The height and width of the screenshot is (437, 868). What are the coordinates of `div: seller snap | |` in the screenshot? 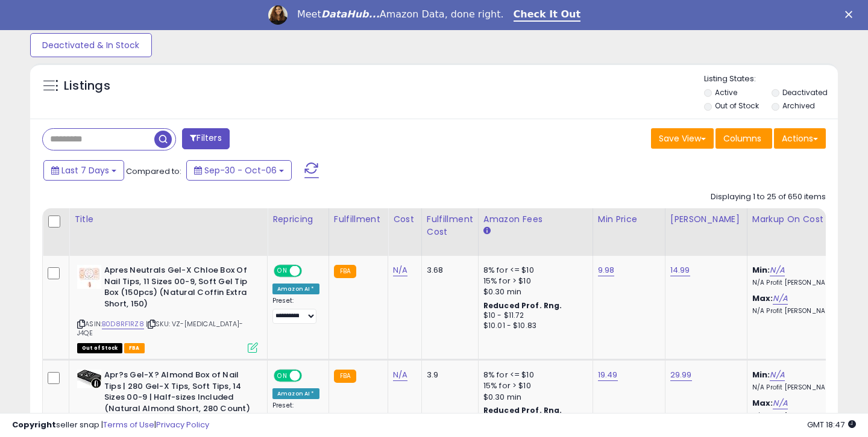 It's located at (111, 425).